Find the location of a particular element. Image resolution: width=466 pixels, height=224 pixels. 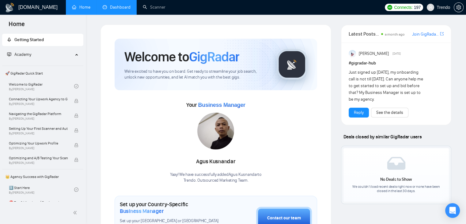

span: Home is located at coordinates (17, 26).